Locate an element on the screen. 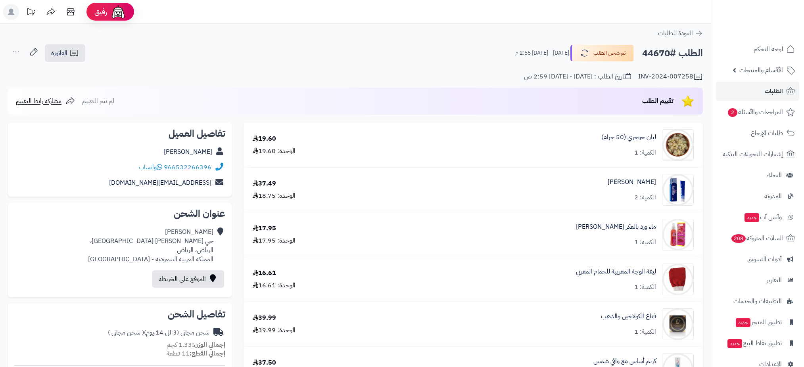  div: الوحدة: 18.75 is located at coordinates (274, 196).